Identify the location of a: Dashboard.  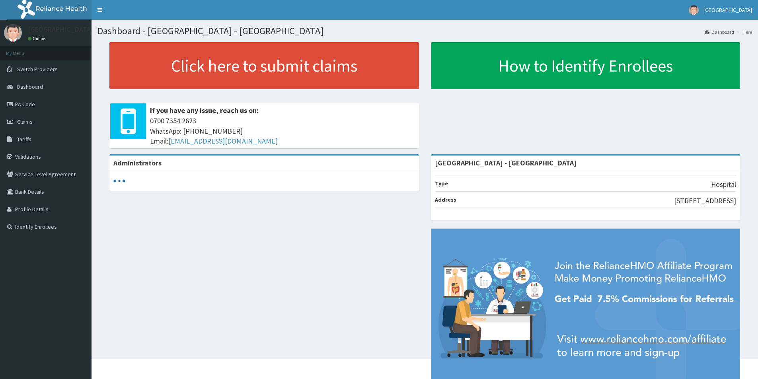
(719, 32).